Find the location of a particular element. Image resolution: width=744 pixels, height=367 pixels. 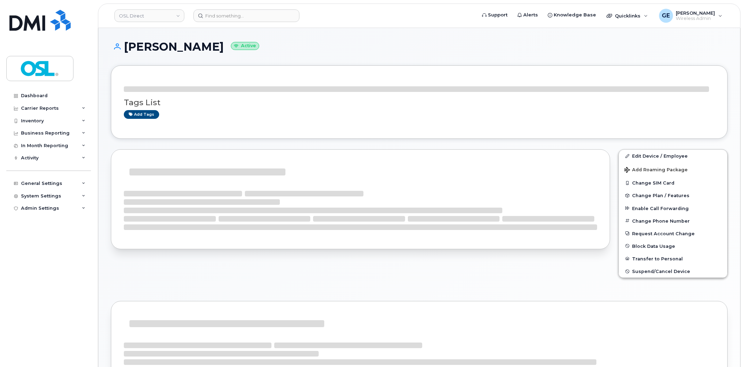

button: Request Account Change is located at coordinates (673, 234).